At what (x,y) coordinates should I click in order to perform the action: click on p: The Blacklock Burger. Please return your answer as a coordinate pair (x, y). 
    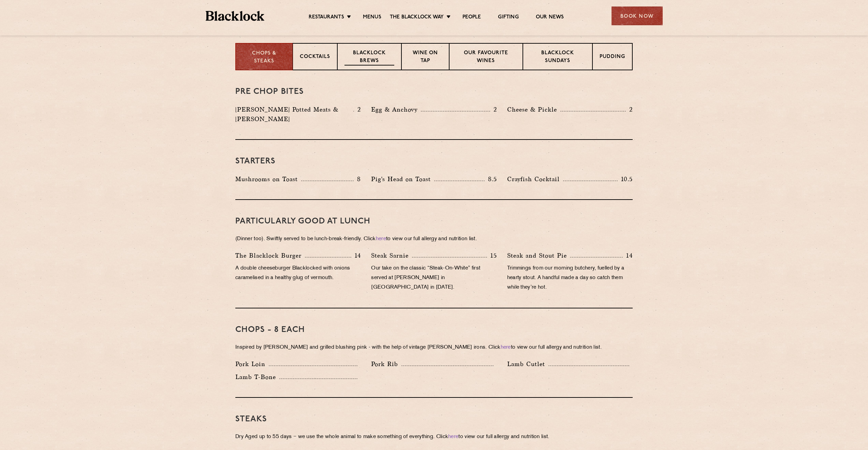
    Looking at the image, I should click on (270, 256).